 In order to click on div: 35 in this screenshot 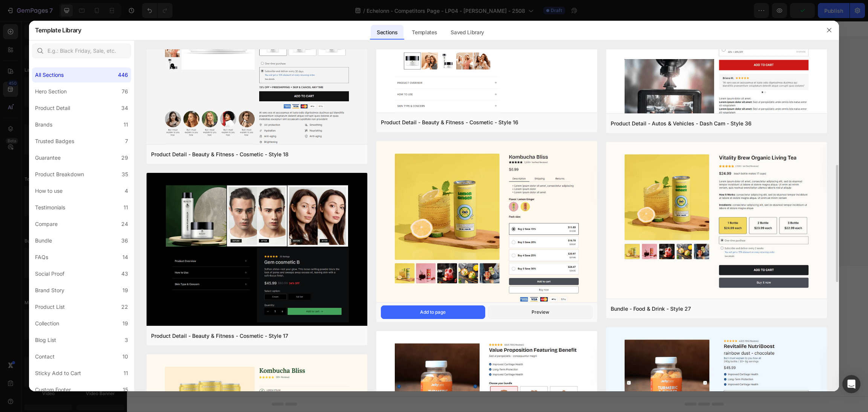, I will do `click(124, 175)`.